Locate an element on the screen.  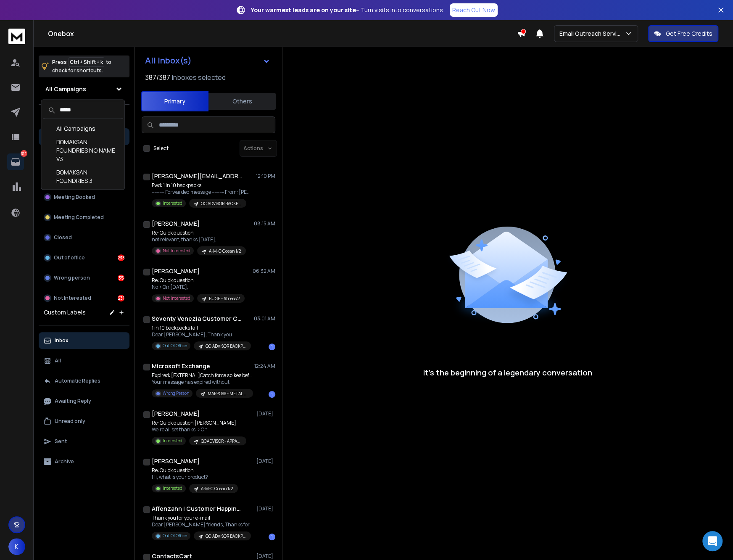
p: 514 is located at coordinates (24, 153).